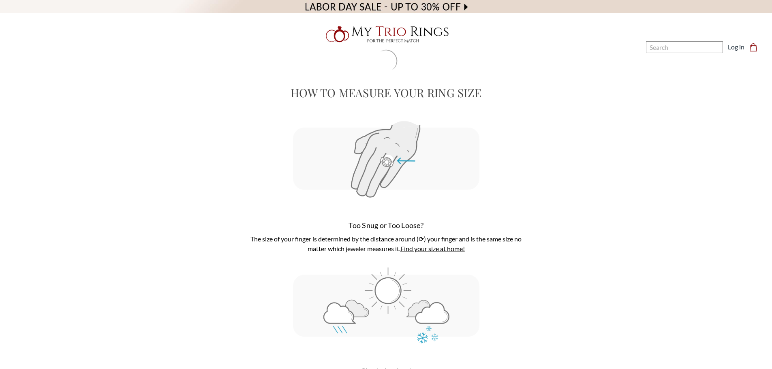 The width and height of the screenshot is (772, 369). Describe the element at coordinates (684, 47) in the screenshot. I see `input: Search` at that location.